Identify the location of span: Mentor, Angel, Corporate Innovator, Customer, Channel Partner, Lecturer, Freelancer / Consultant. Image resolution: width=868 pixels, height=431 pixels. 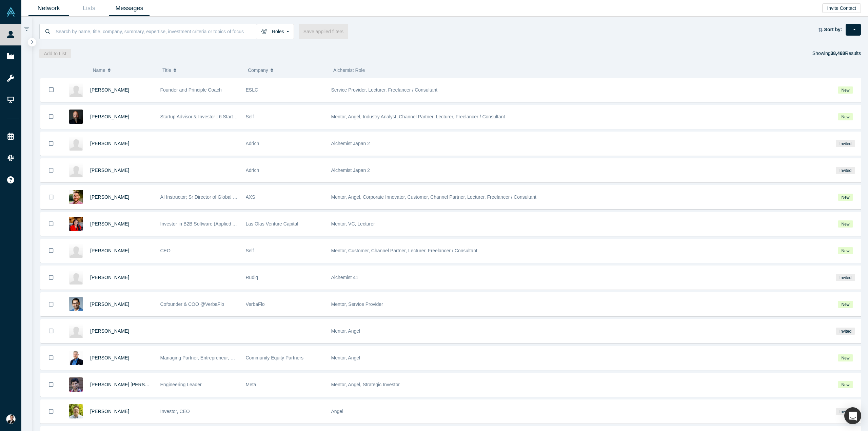
(433, 197).